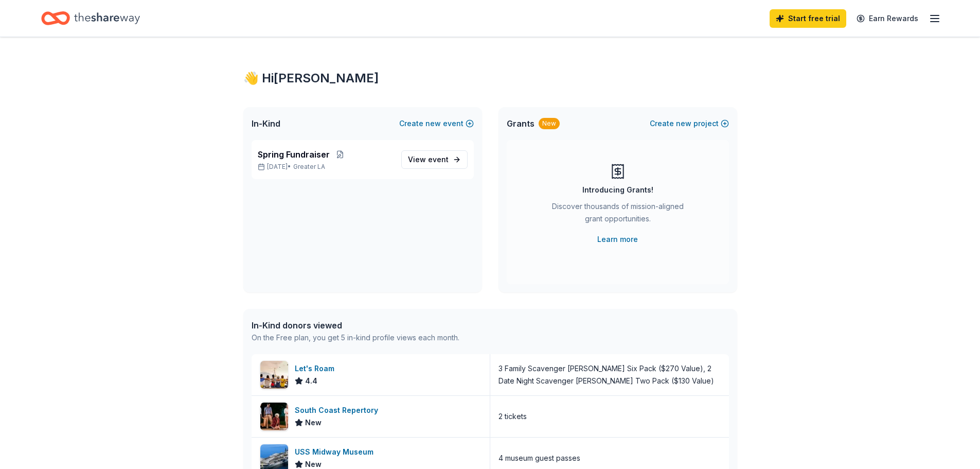 Image resolution: width=980 pixels, height=469 pixels. What do you see at coordinates (521, 124) in the screenshot?
I see `span: Grants` at bounding box center [521, 124].